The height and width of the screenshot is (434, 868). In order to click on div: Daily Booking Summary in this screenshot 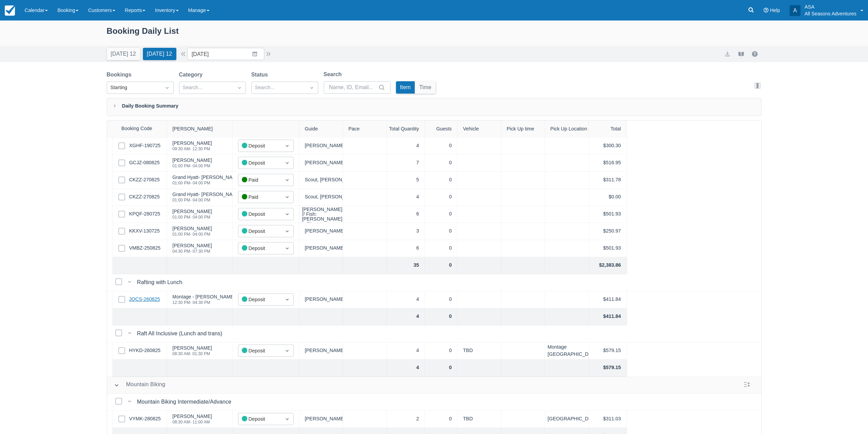, I will do `click(434, 107)`.